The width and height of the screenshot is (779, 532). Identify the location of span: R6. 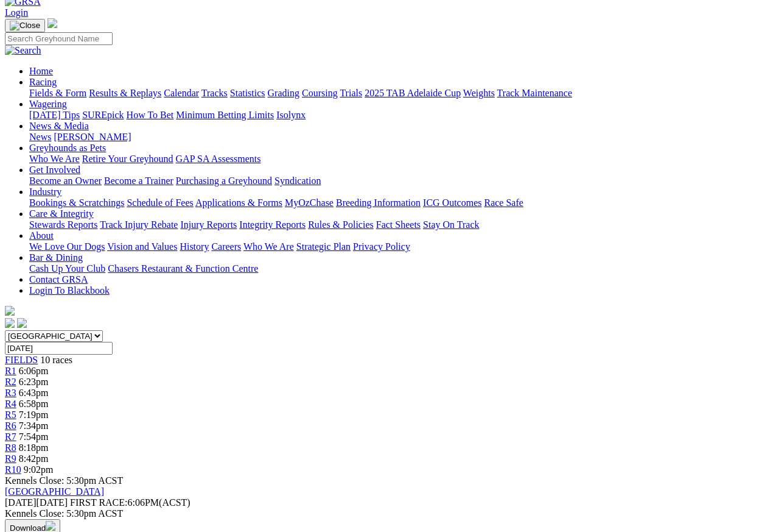
(10, 425).